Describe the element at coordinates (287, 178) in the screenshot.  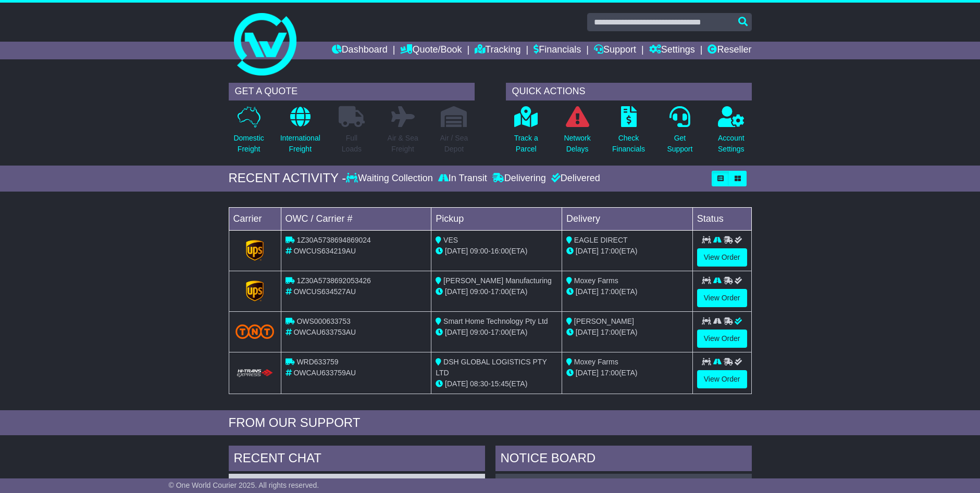
I see `div: RECENT ACTIVITY -` at that location.